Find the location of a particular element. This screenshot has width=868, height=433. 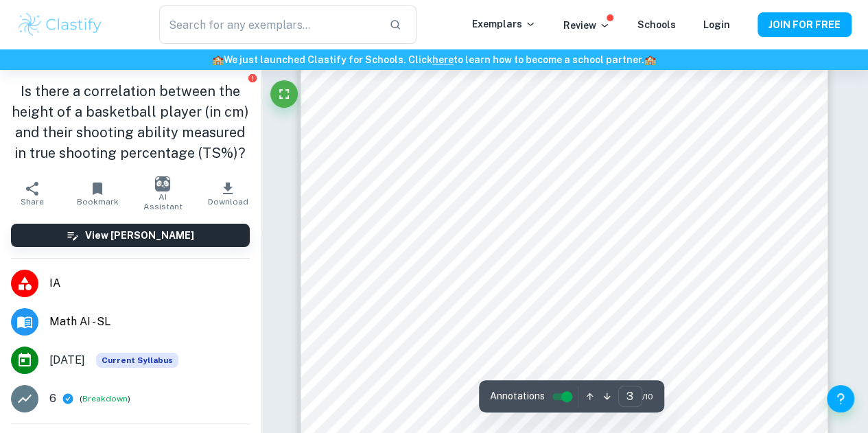

span: Bookmark is located at coordinates (97, 202).